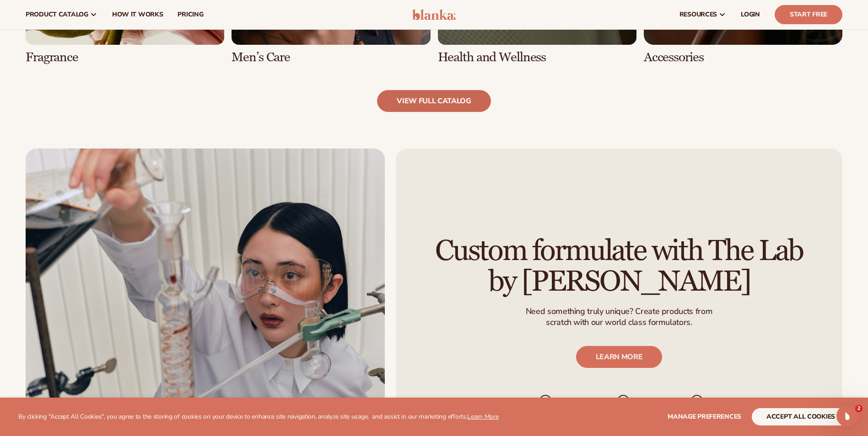  Describe the element at coordinates (138, 15) in the screenshot. I see `span: How It Works` at that location.